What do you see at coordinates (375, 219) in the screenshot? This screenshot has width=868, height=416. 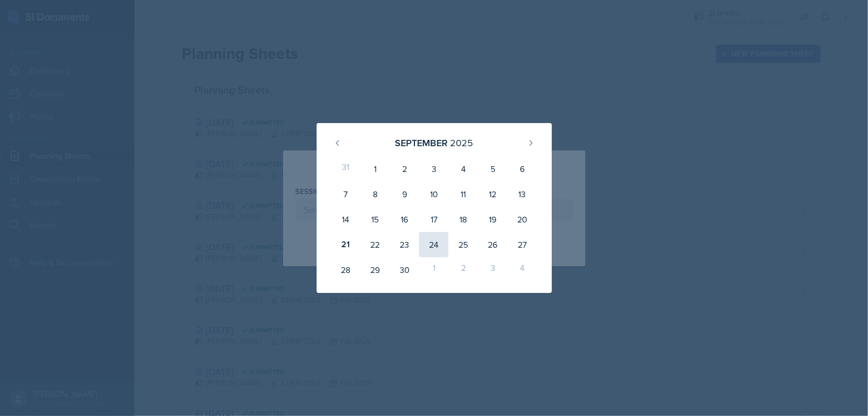 I see `div: 15` at bounding box center [375, 219].